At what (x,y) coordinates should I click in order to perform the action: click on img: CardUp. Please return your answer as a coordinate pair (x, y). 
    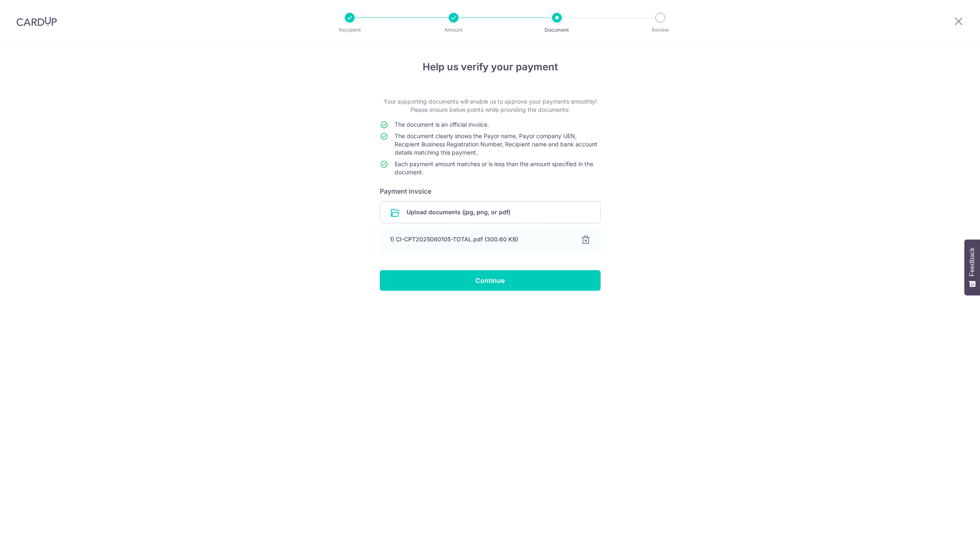
    Looking at the image, I should click on (37, 22).